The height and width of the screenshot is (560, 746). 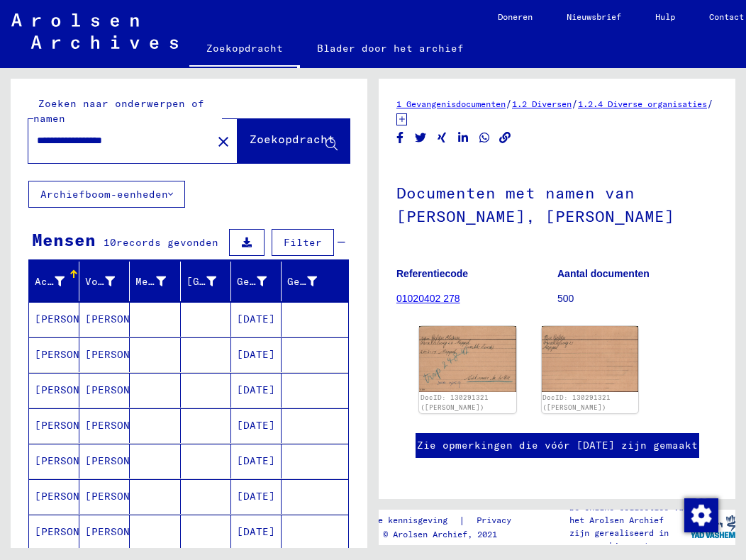 What do you see at coordinates (511, 520) in the screenshot?
I see `a: Privacybeleid` at bounding box center [511, 520].